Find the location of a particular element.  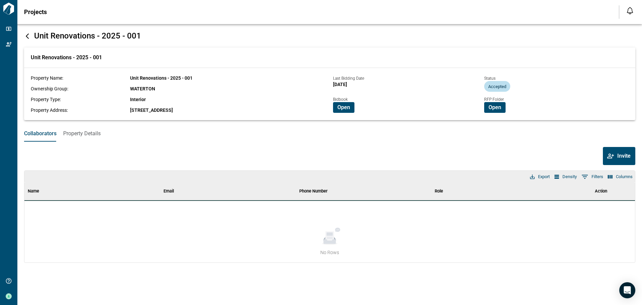

div: Action is located at coordinates (601, 191).